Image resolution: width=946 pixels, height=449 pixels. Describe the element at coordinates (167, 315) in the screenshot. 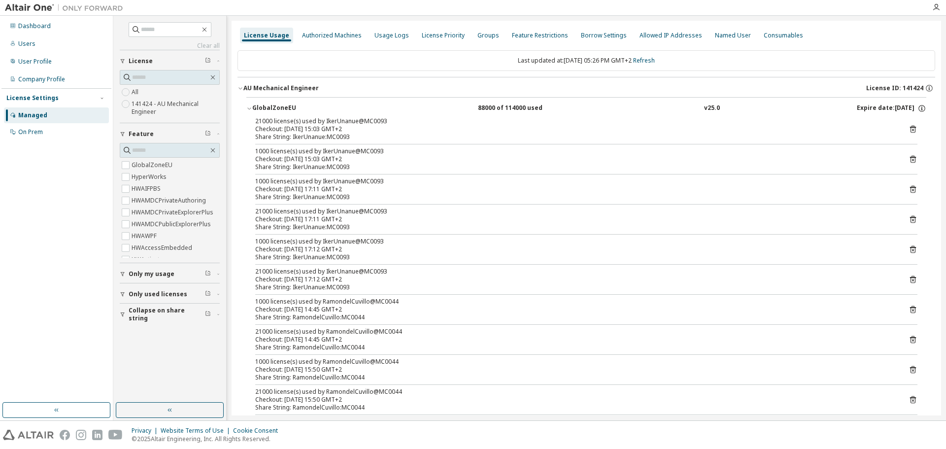

I see `span: Collapse on share string` at that location.